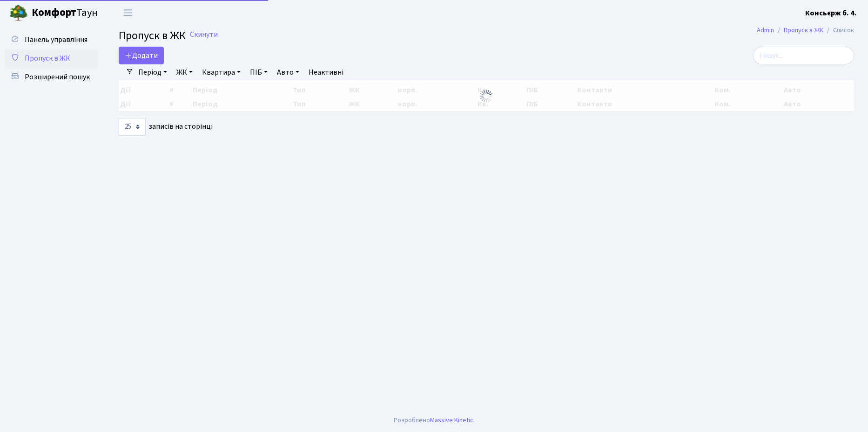 The height and width of the screenshot is (432, 868). Describe the element at coordinates (222, 72) in the screenshot. I see `a: Квартира` at that location.